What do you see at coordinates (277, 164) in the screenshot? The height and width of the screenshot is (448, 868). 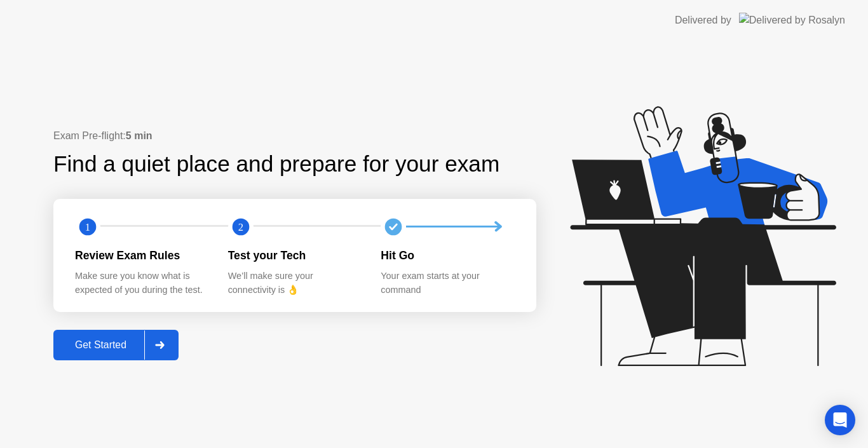 I see `div: Find a quiet place and prepare for your exam` at bounding box center [277, 164].